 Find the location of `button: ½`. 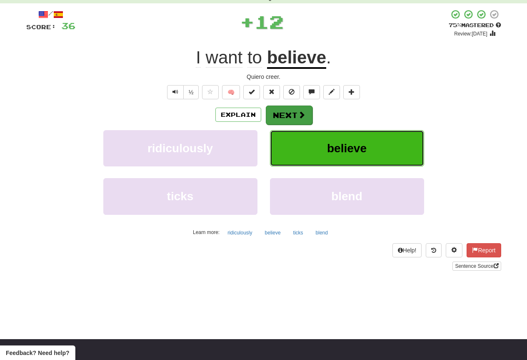

button: ½ is located at coordinates (191, 92).